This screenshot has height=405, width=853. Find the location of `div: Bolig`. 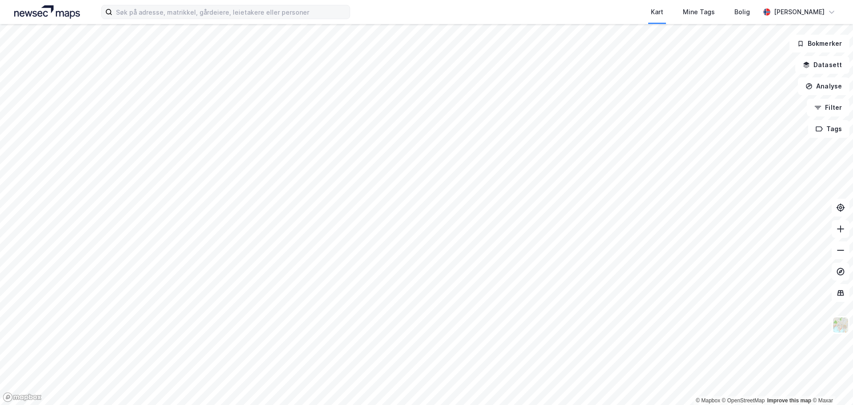

div: Bolig is located at coordinates (742, 12).